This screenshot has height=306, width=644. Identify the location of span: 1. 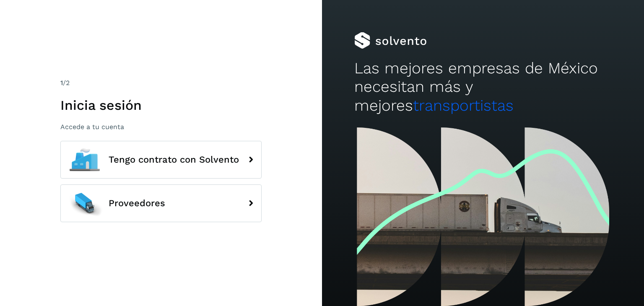
(62, 82).